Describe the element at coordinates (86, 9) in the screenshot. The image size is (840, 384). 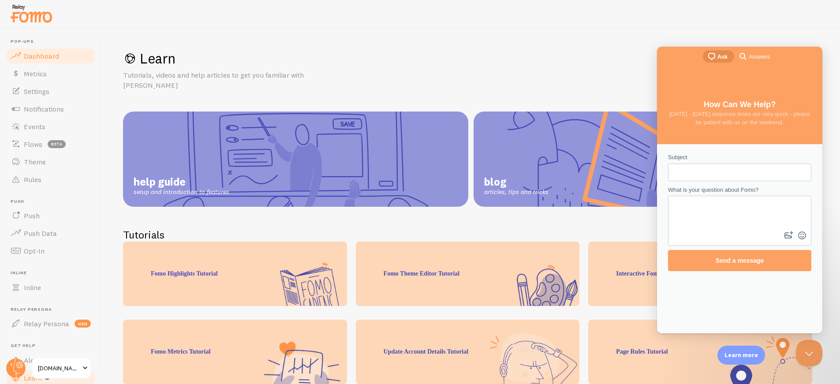
I see `span: search-medium` at that location.